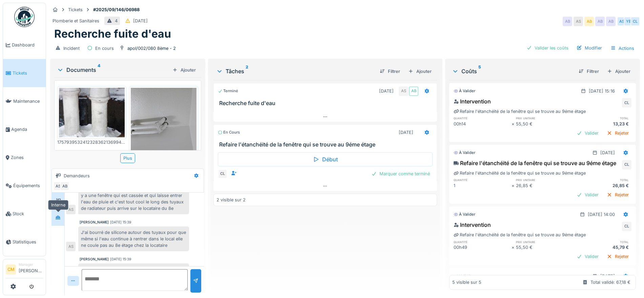  Describe the element at coordinates (128, 158) in the screenshot. I see `div: Plus` at that location.